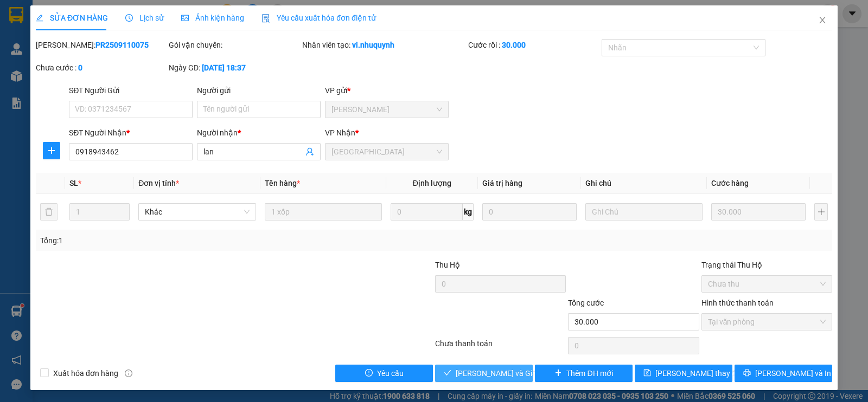 The height and width of the screenshot is (402, 868). I want to click on button: delete, so click(49, 212).